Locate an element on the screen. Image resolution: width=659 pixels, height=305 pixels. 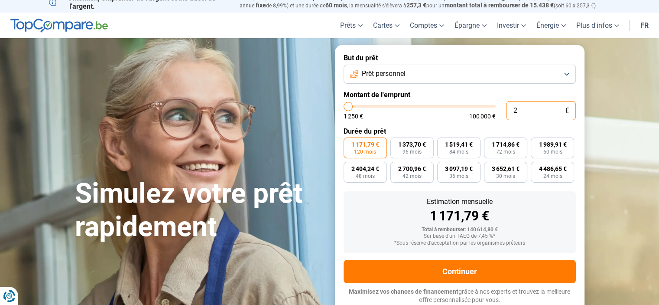
a: Énergie is located at coordinates (551, 25).